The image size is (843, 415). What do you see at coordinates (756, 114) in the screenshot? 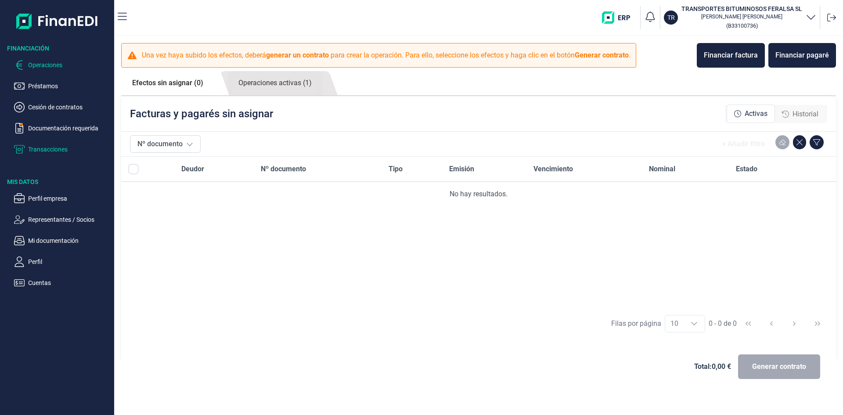
I see `span: Activas` at bounding box center [756, 114].